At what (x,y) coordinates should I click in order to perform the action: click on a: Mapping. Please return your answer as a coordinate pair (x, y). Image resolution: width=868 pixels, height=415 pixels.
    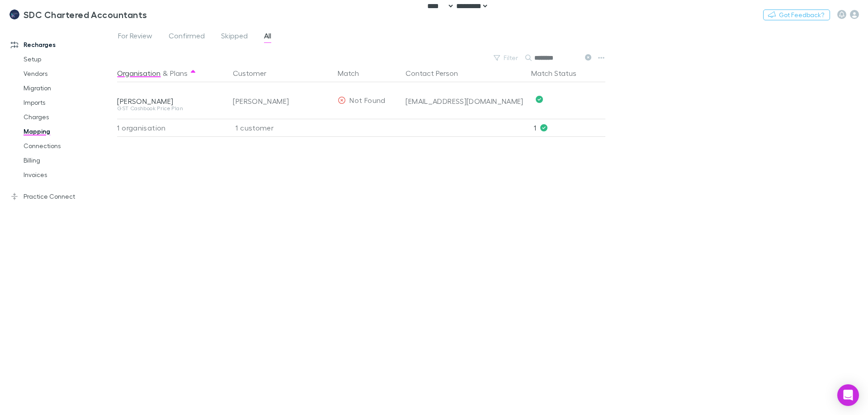
    Looking at the image, I should click on (68, 132).